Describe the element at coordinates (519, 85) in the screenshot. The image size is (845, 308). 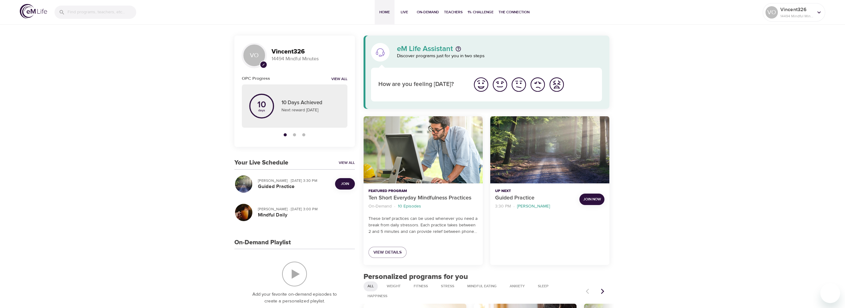
I see `button: I'm feeling ok` at that location.